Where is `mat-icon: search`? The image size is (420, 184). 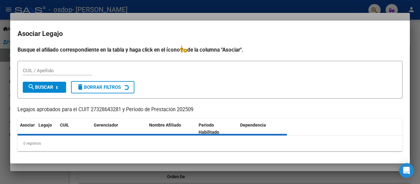 mat-icon: search is located at coordinates (31, 87).